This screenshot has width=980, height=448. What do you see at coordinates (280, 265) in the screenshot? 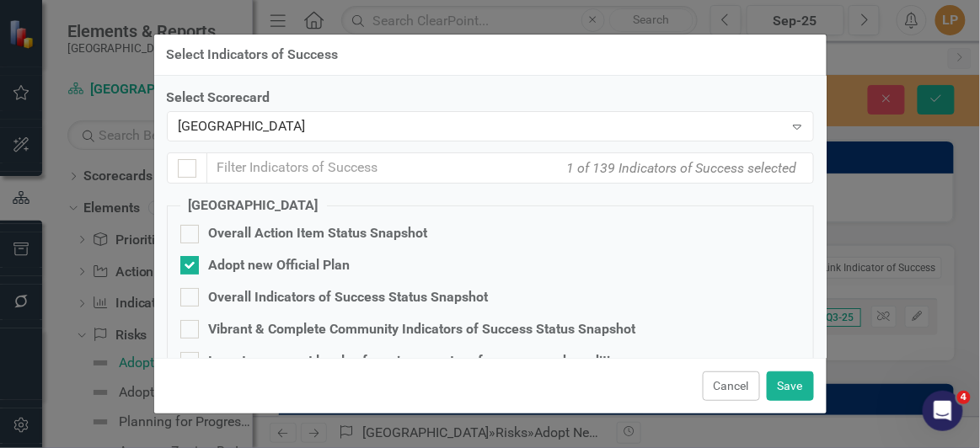
I see `div: Adopt new Official Plan` at bounding box center [280, 265].